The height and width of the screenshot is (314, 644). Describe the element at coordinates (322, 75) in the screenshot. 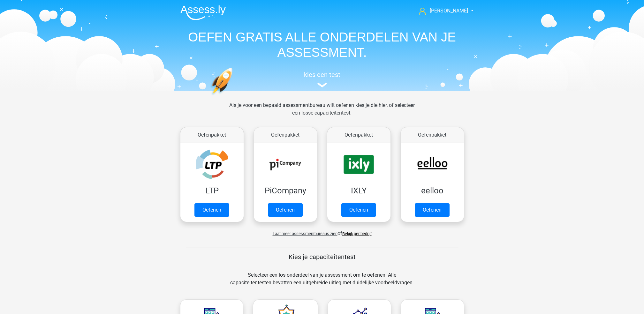

I see `h5: kies een test` at that location.